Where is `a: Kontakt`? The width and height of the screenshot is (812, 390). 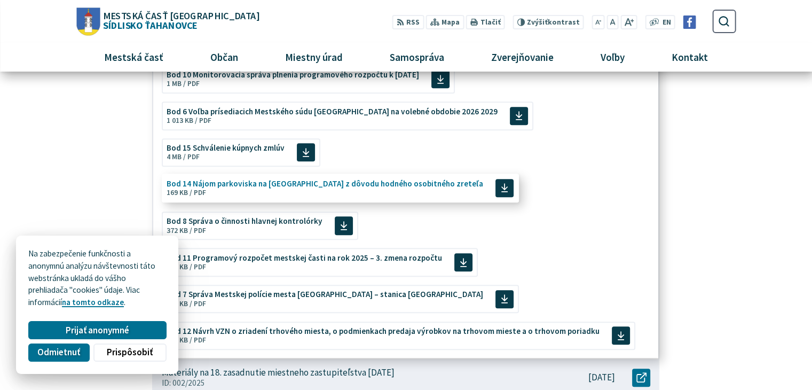
a: Kontakt is located at coordinates (690, 57).